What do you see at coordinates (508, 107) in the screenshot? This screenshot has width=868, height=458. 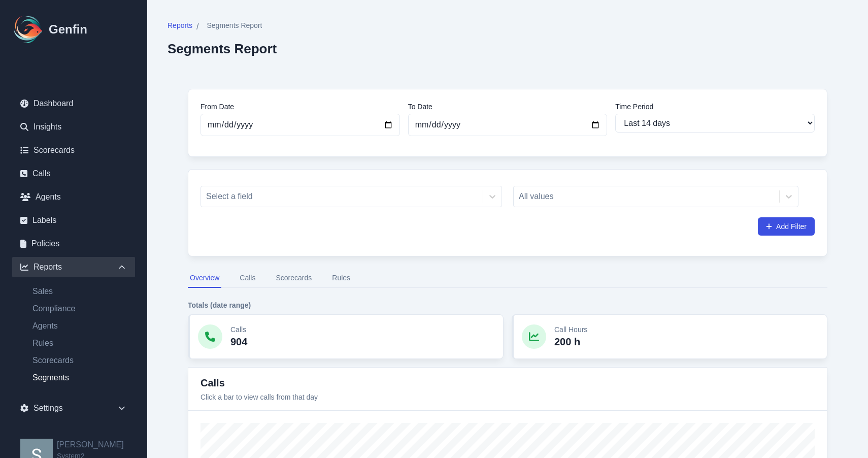 I see `label: To Date` at bounding box center [508, 107].